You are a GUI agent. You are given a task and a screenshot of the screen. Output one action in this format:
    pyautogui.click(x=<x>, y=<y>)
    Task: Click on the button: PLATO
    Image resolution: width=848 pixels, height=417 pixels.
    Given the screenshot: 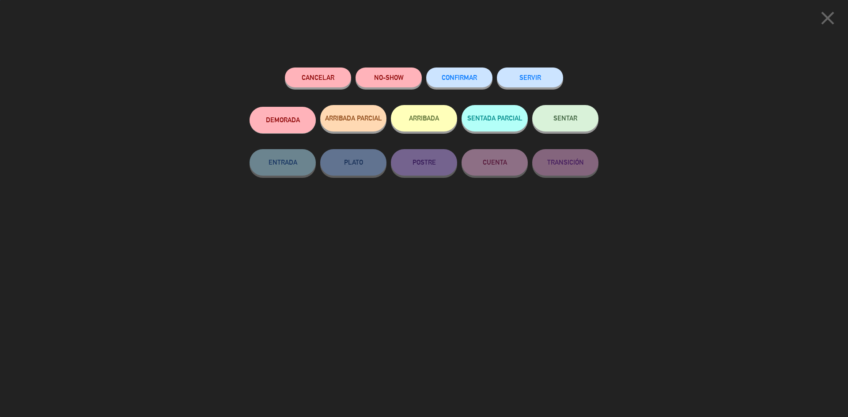 What is the action you would take?
    pyautogui.click(x=353, y=163)
    